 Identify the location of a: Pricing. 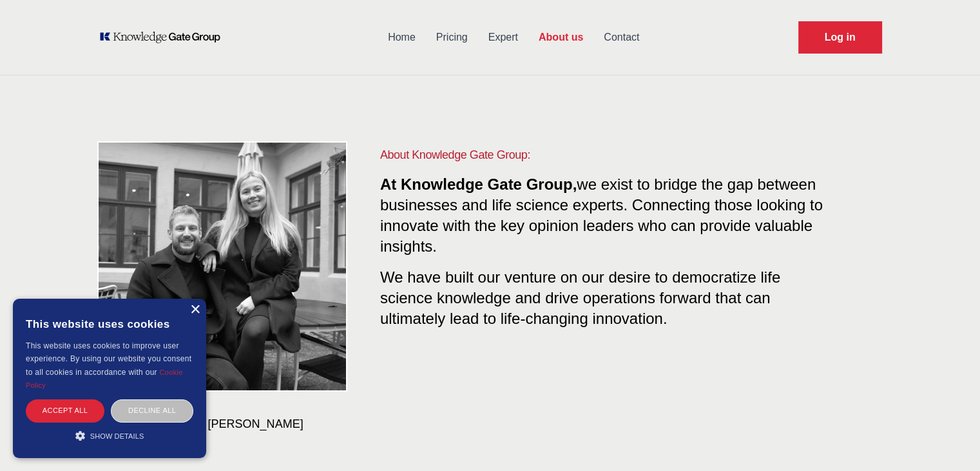
(452, 38).